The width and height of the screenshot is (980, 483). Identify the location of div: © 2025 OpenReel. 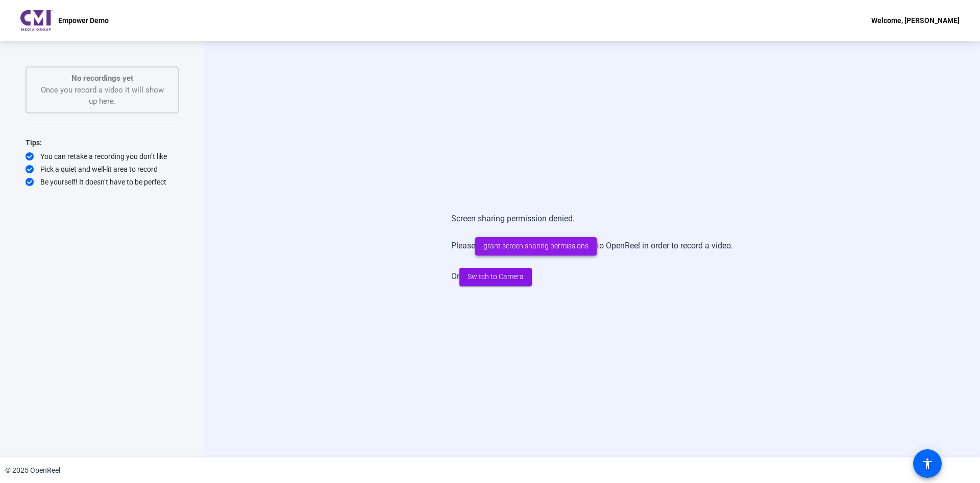
(32, 470).